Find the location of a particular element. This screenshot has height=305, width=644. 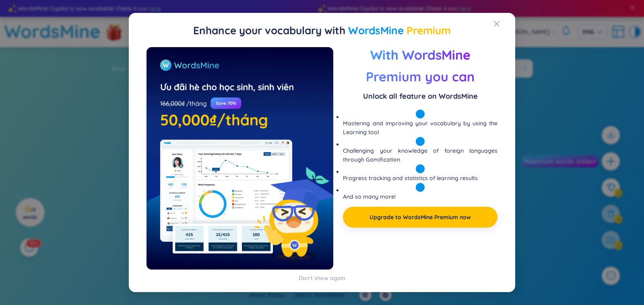

span: Challenging your knowledge of foreign languages through Gamification is located at coordinates (420, 155).